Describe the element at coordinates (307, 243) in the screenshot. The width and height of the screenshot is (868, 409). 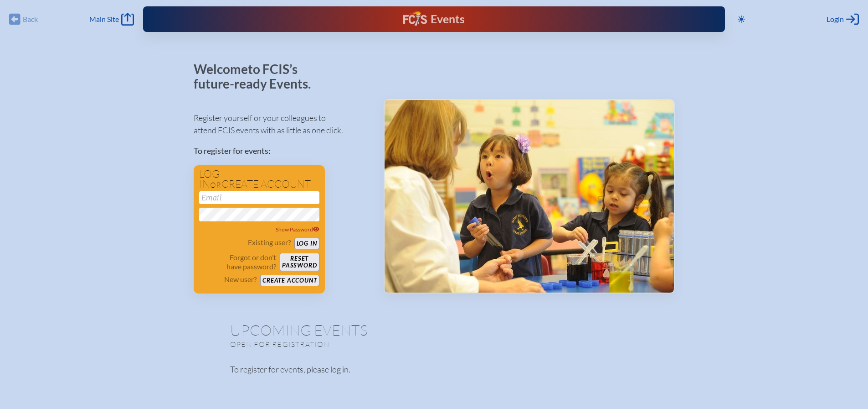
I see `button: Log in` at that location.